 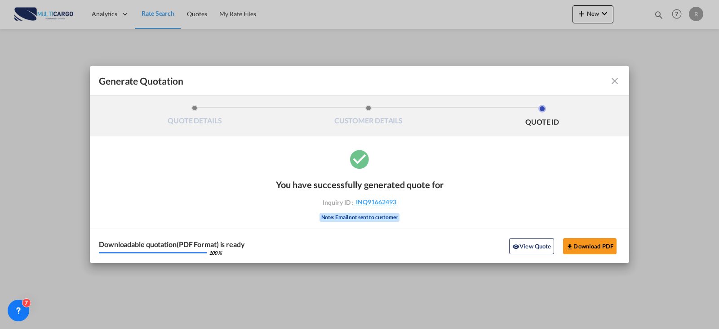 I want to click on div: 100 %, so click(x=215, y=252).